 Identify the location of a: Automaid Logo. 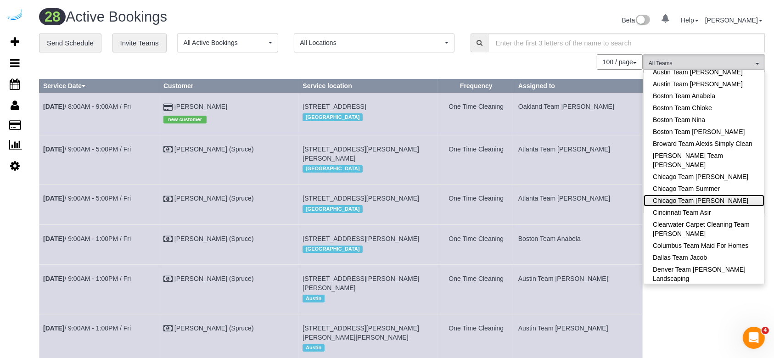
(15, 16).